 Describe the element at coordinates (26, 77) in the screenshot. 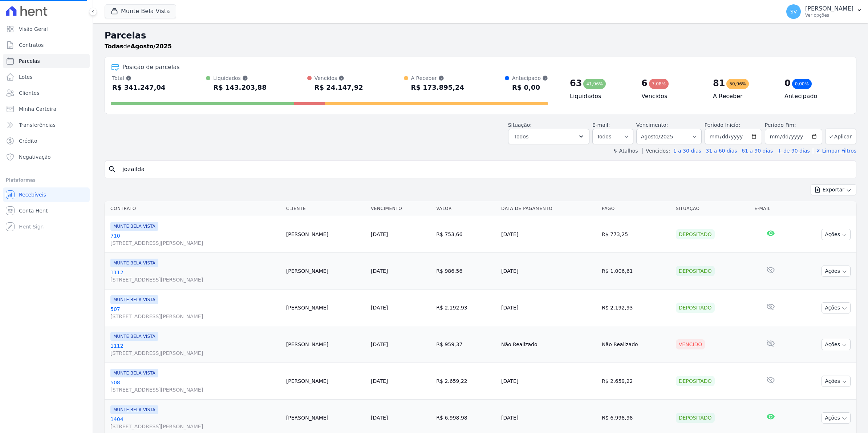

I see `span: Lotes` at that location.